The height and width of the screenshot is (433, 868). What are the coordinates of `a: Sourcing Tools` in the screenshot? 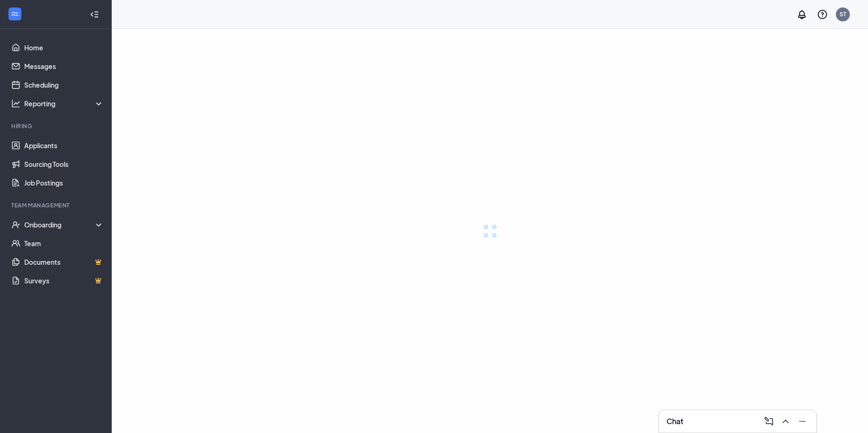 It's located at (64, 164).